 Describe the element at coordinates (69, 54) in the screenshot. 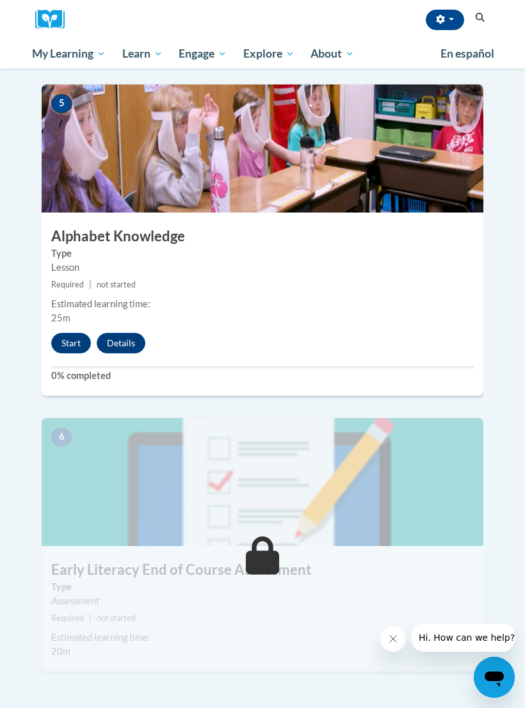

I see `a: My Learning` at that location.